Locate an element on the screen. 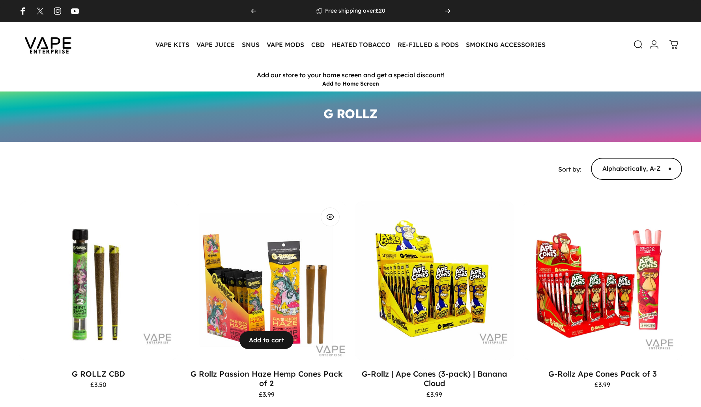  button: Add to cart is located at coordinates (267, 341).